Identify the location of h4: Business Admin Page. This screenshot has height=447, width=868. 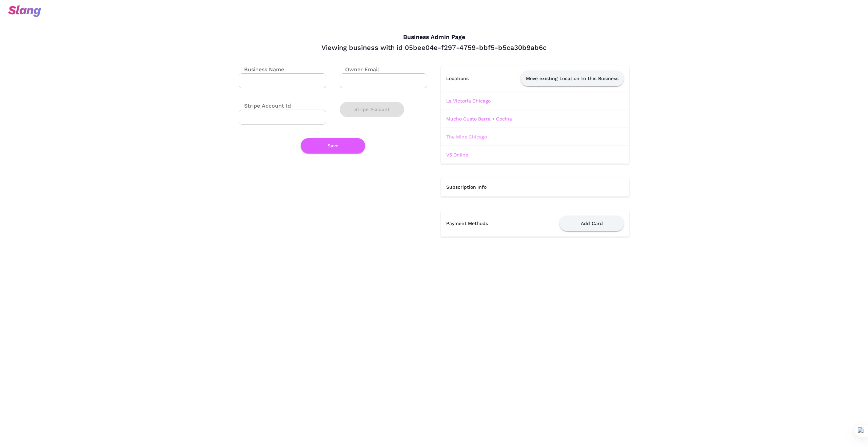
(434, 37).